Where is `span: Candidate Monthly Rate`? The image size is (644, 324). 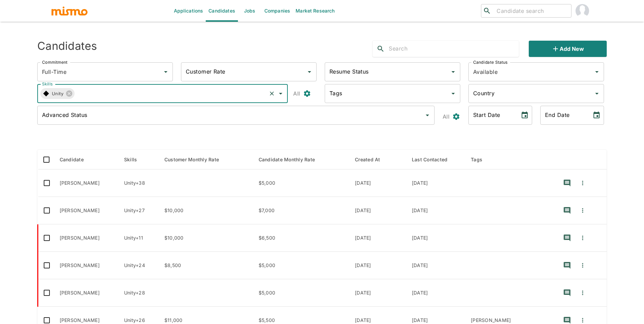 span: Candidate Monthly Rate is located at coordinates (291, 160).